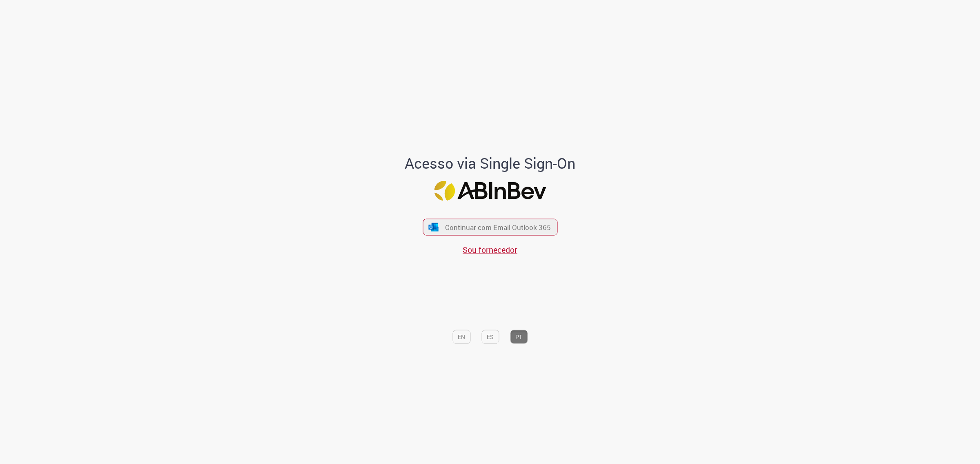 The height and width of the screenshot is (464, 980). Describe the element at coordinates (490, 191) in the screenshot. I see `img: Logo ABInBev` at that location.